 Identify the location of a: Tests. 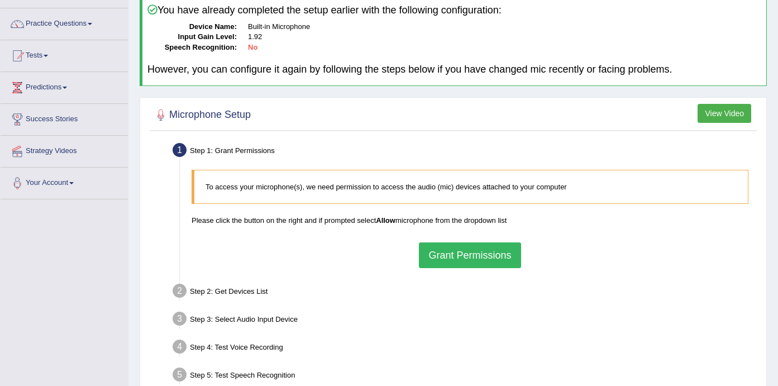
(64, 54).